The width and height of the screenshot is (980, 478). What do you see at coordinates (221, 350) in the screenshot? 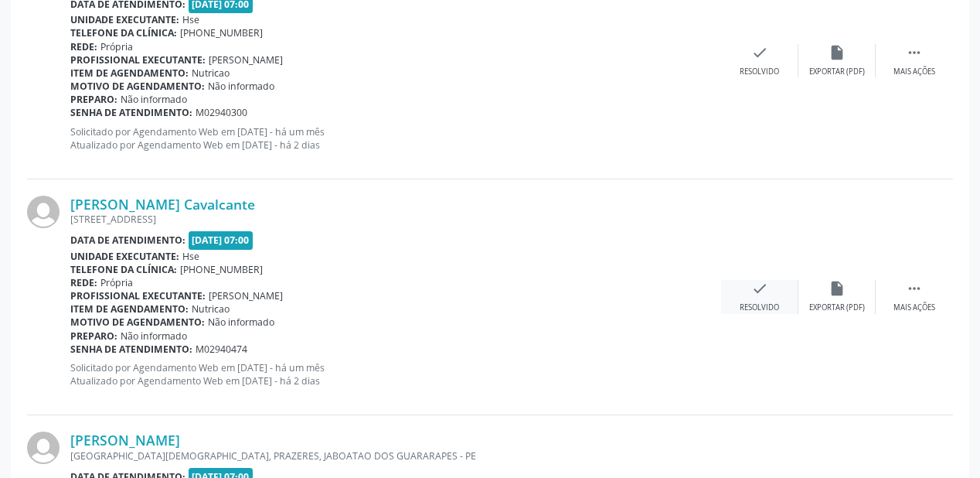
I see `span: M02940474` at bounding box center [221, 350].